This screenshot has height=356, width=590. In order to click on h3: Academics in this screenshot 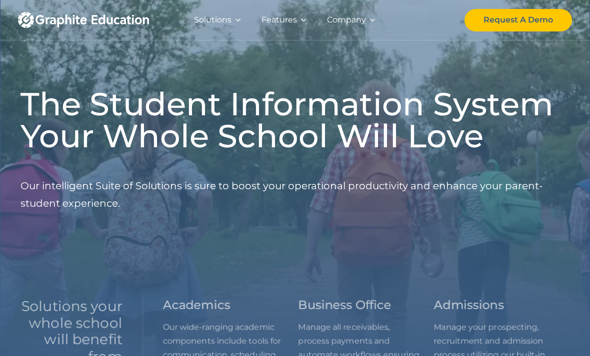, I will do `click(196, 305)`.